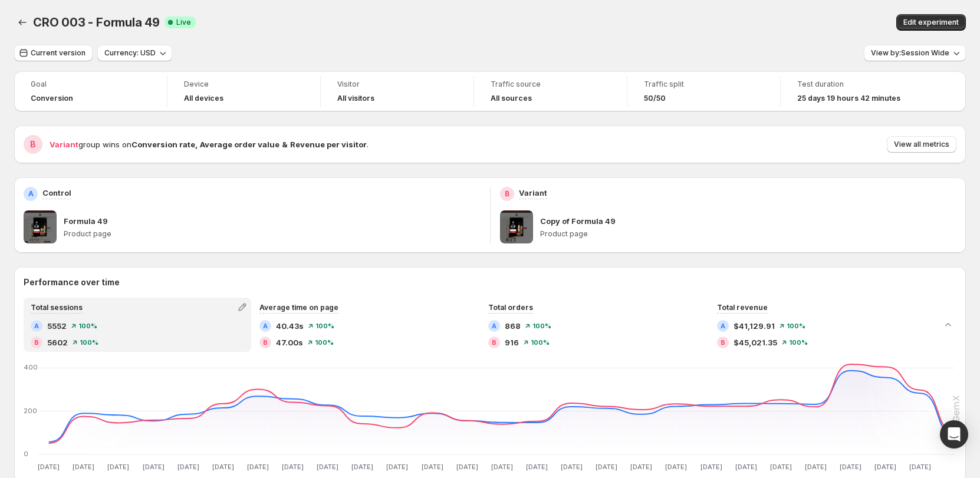  What do you see at coordinates (56, 326) in the screenshot?
I see `span: 5552` at bounding box center [56, 326].